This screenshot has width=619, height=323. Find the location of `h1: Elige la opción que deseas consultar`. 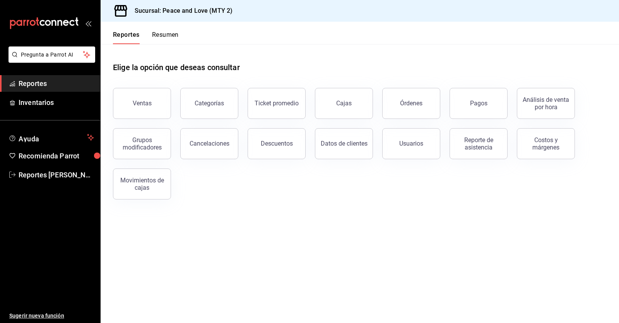

h1: Elige la opción que deseas consultar is located at coordinates (177, 67).